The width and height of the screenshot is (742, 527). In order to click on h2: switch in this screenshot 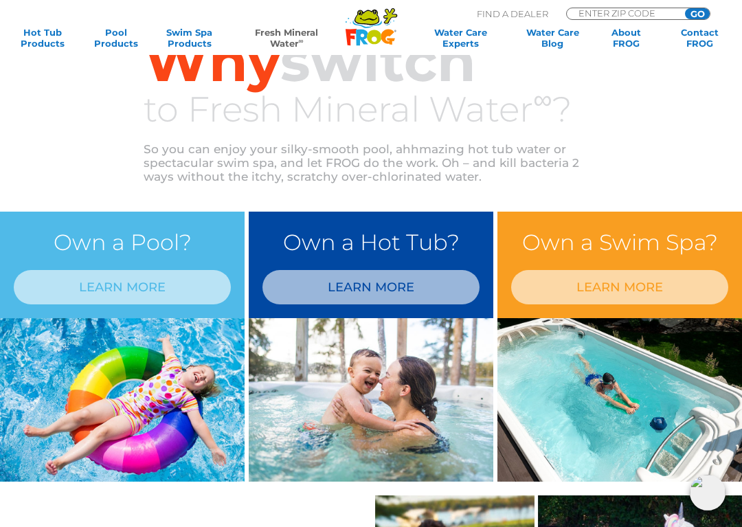, I will do `click(370, 61)`.